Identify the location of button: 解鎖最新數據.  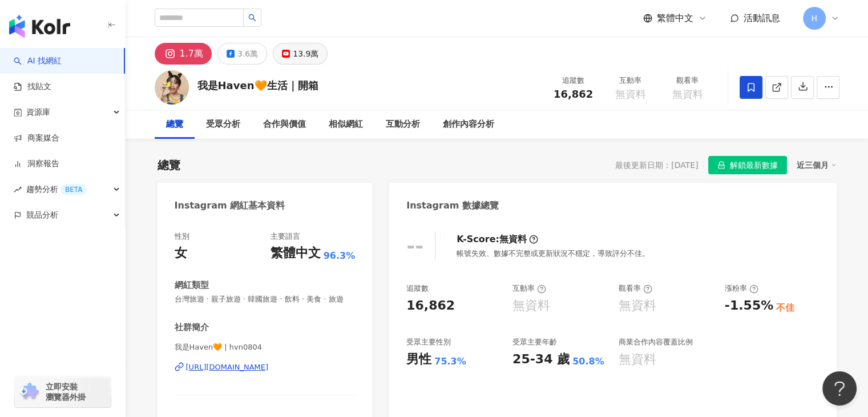
(747, 165).